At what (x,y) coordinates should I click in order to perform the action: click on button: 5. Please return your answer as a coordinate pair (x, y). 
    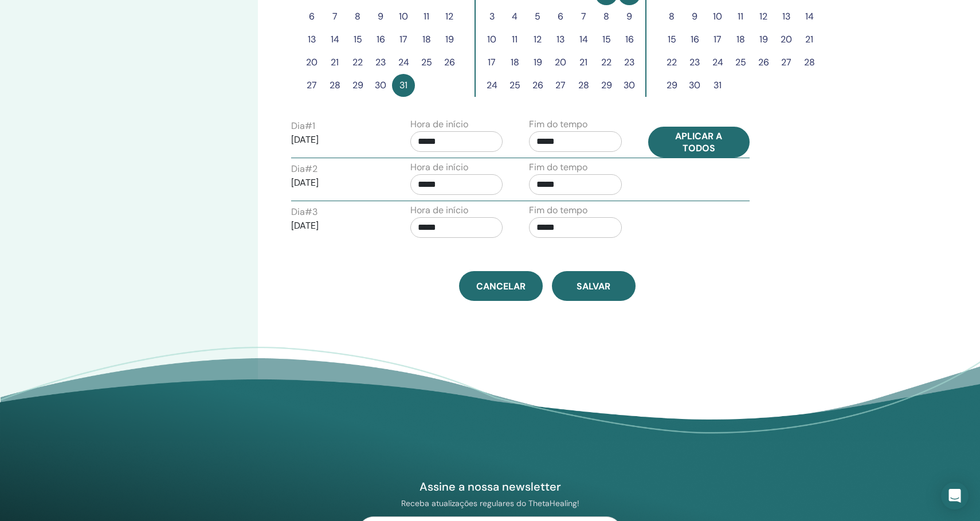
    Looking at the image, I should click on (538, 17).